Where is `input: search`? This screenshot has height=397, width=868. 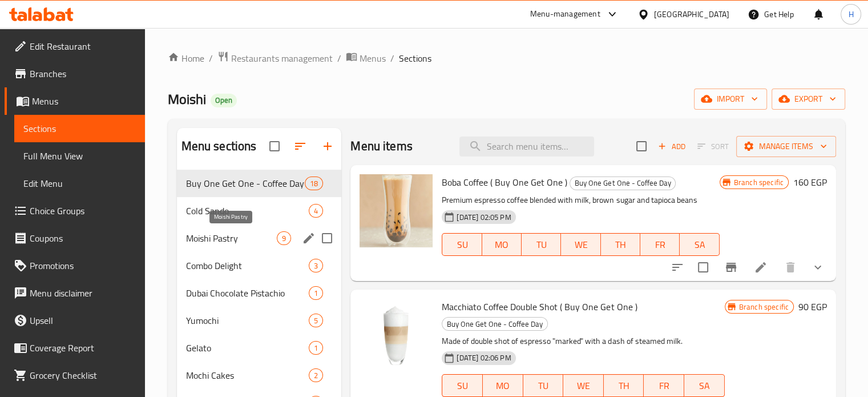 input: search is located at coordinates (527, 147).